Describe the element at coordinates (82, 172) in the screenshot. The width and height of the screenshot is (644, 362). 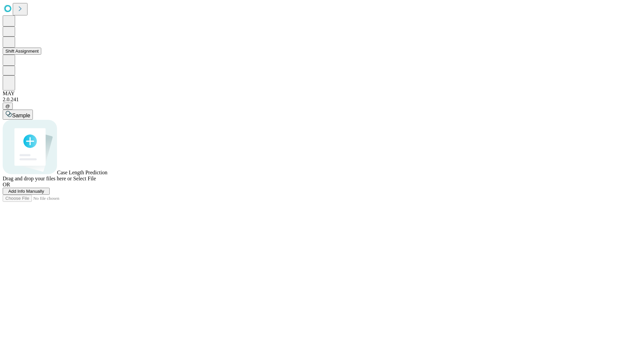
I see `span: Case Length Prediction` at that location.